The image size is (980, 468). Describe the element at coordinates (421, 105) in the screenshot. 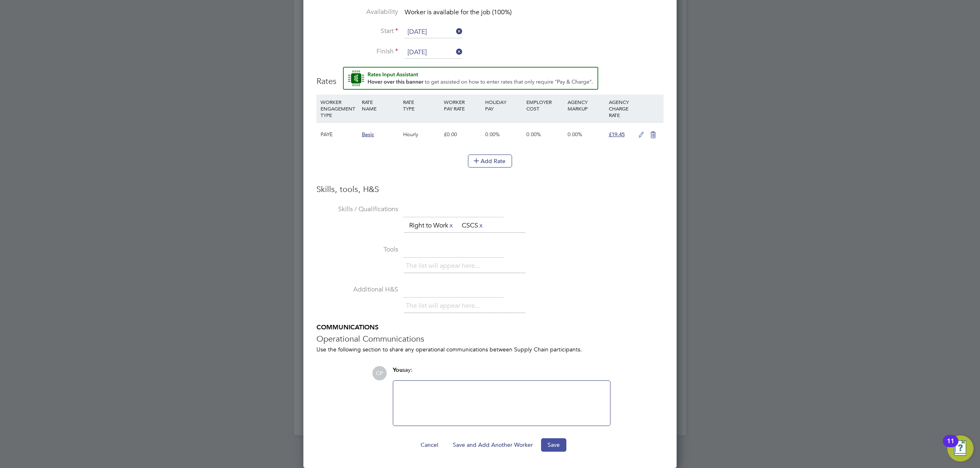

I see `div: RATE TYPE` at that location.